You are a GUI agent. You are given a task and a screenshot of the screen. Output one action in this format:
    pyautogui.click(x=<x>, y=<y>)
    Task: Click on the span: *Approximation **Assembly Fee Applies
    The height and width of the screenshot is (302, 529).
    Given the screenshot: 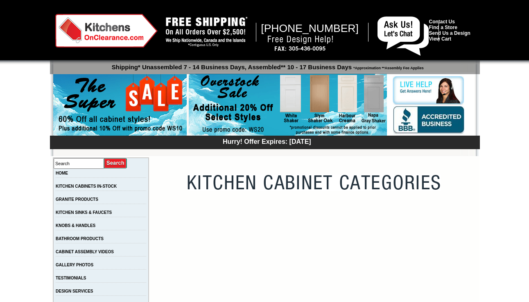 What is the action you would take?
    pyautogui.click(x=388, y=67)
    